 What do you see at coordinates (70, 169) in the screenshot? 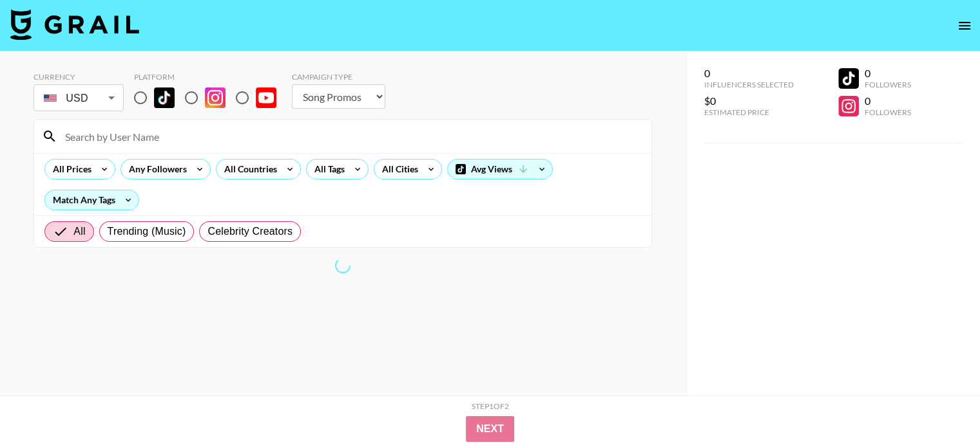
I see `div: All Prices` at bounding box center [70, 169].